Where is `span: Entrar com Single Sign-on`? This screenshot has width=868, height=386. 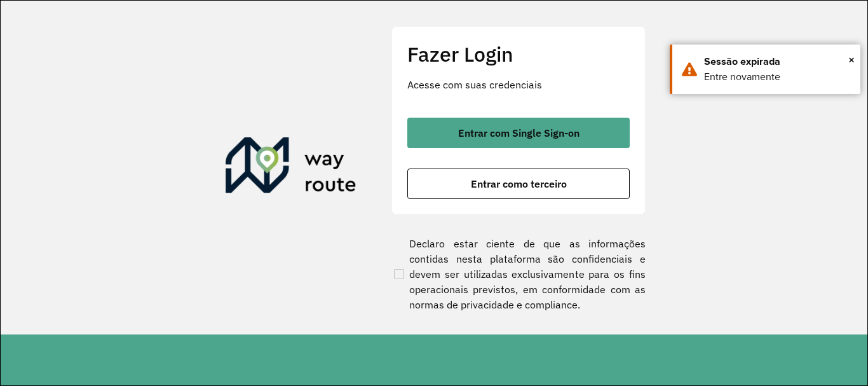
span: Entrar com Single Sign-on is located at coordinates (518, 133).